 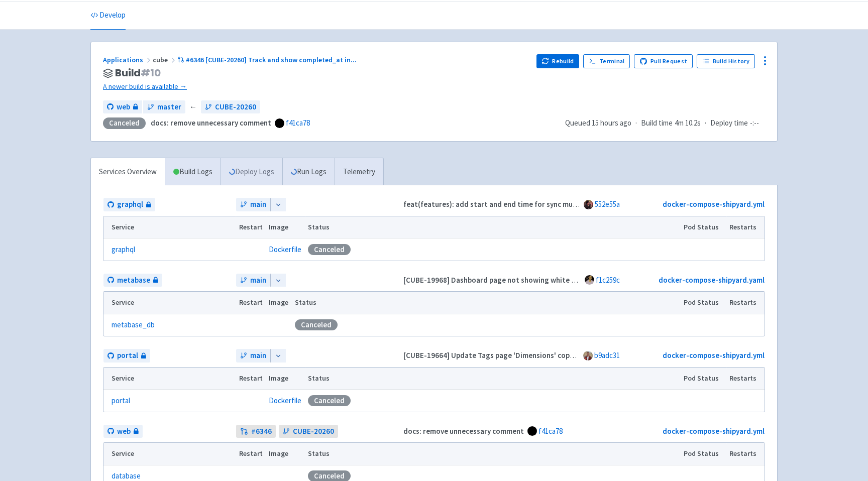 What do you see at coordinates (133, 281) in the screenshot?
I see `span: metabase` at bounding box center [133, 281].